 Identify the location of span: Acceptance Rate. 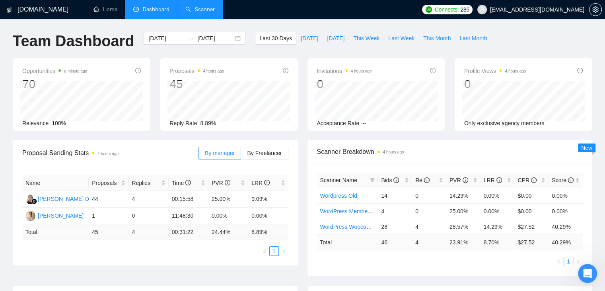
(338, 123).